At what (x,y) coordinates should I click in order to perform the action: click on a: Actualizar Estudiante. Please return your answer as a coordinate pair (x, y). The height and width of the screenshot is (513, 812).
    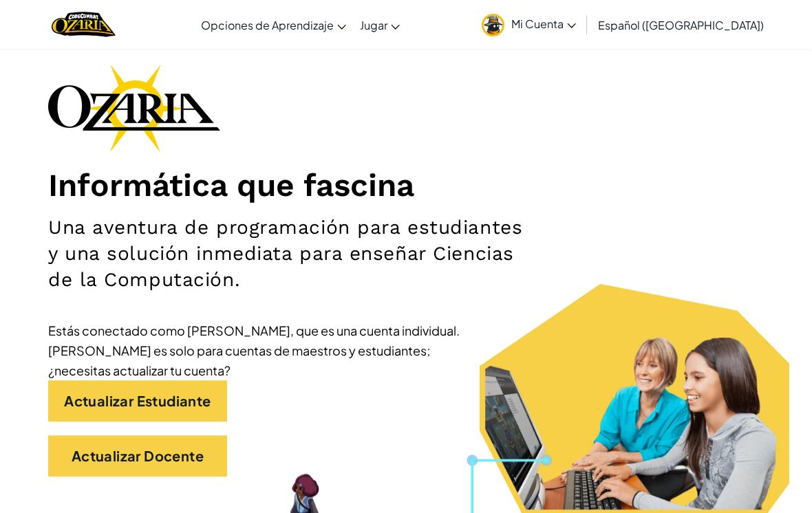
    Looking at the image, I should click on (137, 401).